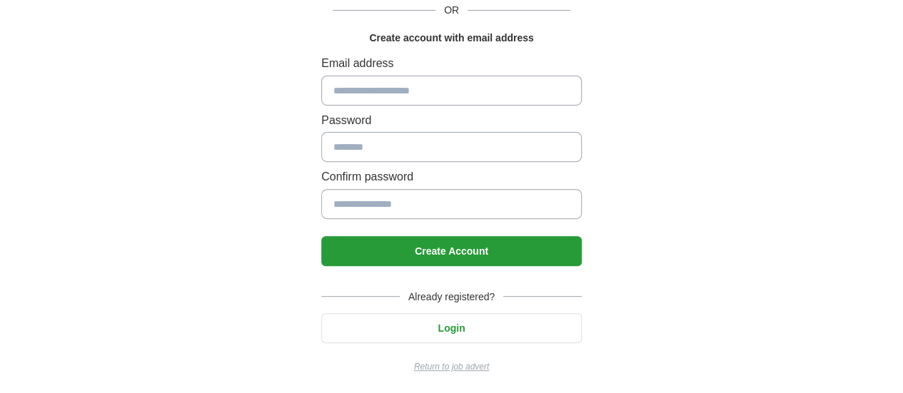 The width and height of the screenshot is (903, 393). What do you see at coordinates (451, 251) in the screenshot?
I see `button: Create Account` at bounding box center [451, 251].